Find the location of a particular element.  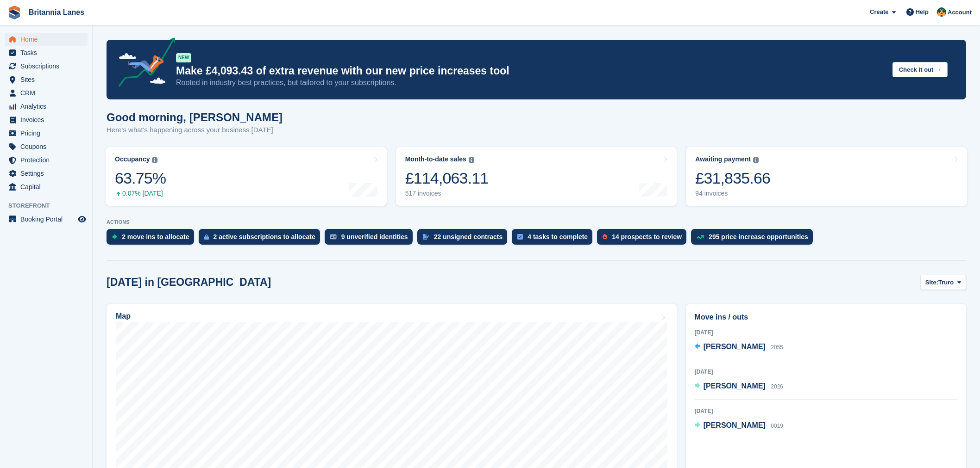

span: CRM is located at coordinates (48, 93).